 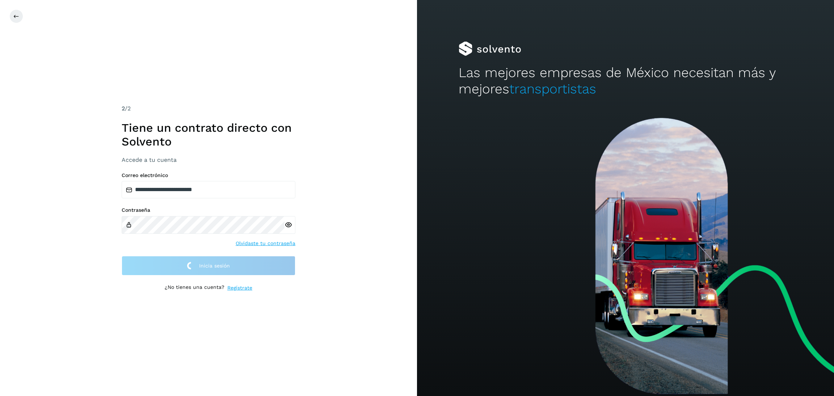 What do you see at coordinates (208, 109) in the screenshot?
I see `div: /2` at bounding box center [208, 109].